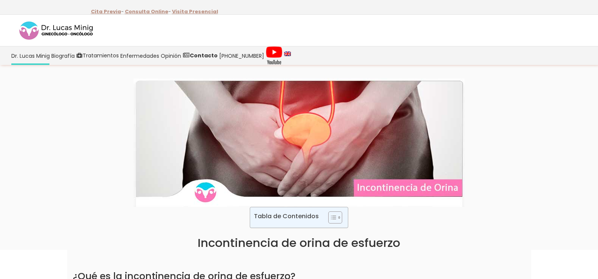 The height and width of the screenshot is (279, 598). What do you see at coordinates (299, 143) in the screenshot?
I see `img: incontinencia de orina mujer` at bounding box center [299, 143].